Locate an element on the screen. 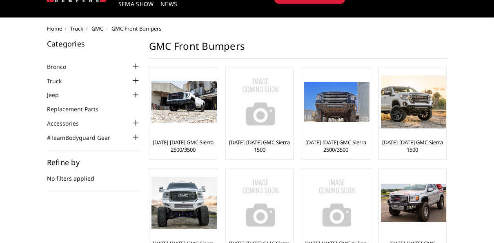  a: Bronco is located at coordinates (62, 67).